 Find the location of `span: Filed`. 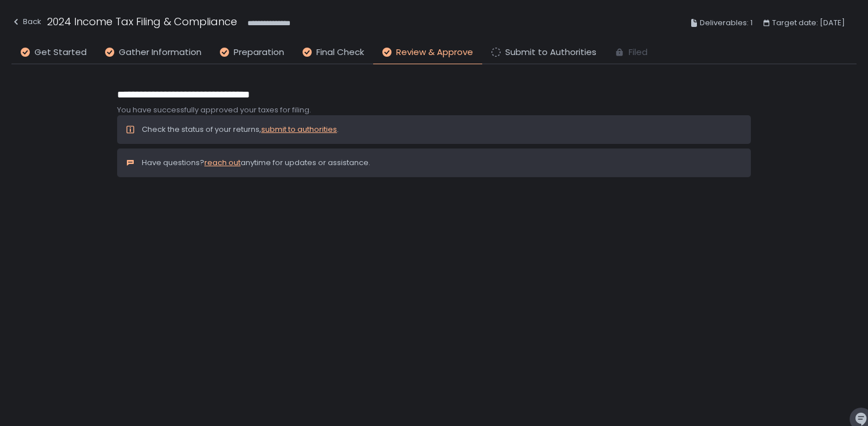

span: Filed is located at coordinates (637, 52).